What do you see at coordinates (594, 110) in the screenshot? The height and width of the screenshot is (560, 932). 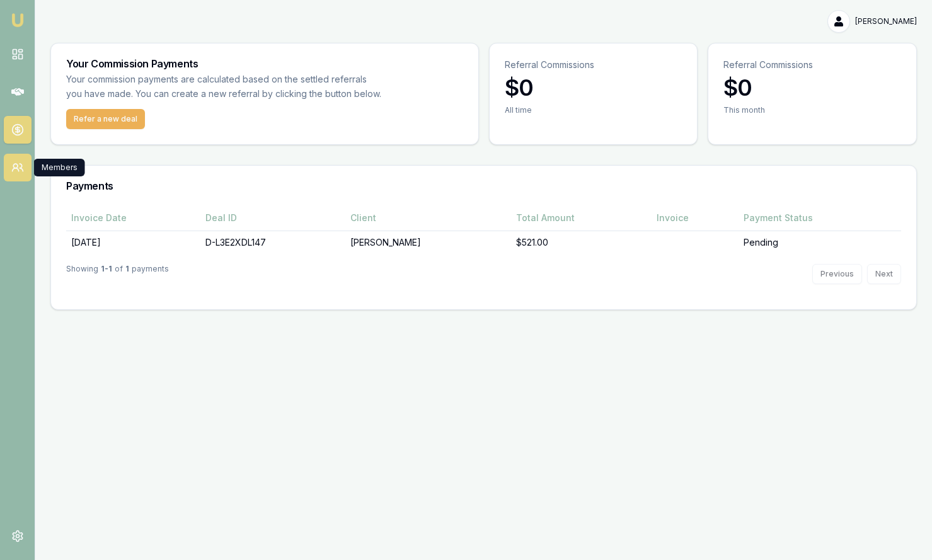 I see `div: All time` at bounding box center [594, 110].